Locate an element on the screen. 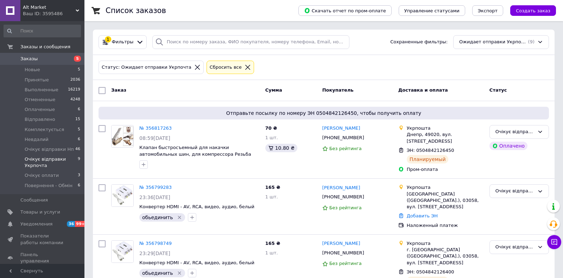 Image resolution: width=563 pixels, height=278 pixels. a: Добавить ЭН is located at coordinates (422, 215).